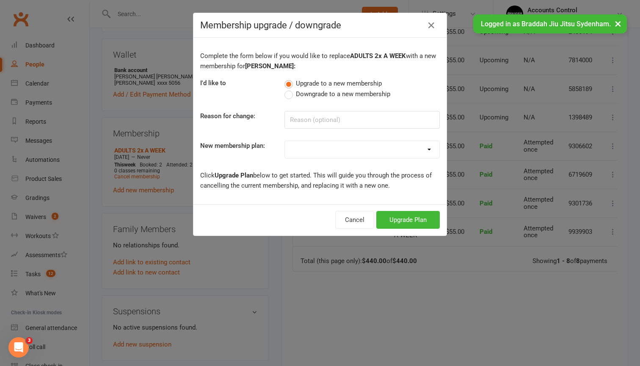  I want to click on b: Upgrade Plan, so click(234, 175).